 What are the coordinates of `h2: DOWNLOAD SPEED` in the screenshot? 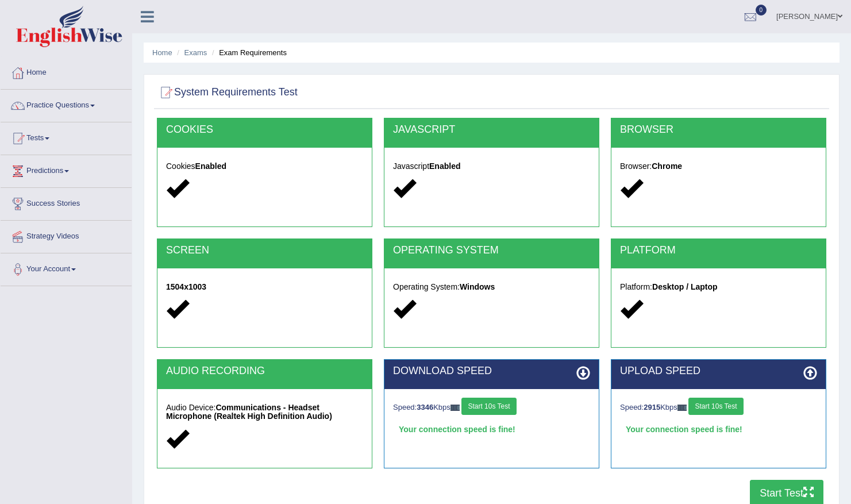 It's located at (492, 371).